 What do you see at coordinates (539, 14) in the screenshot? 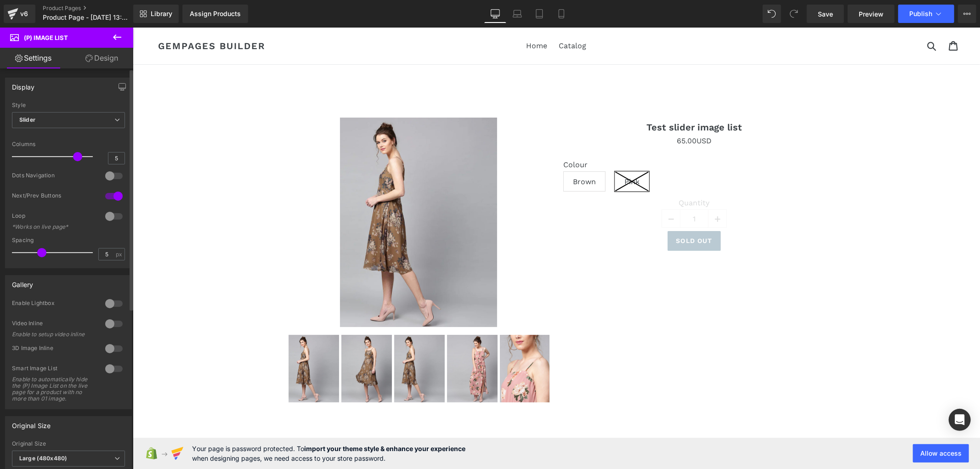
I see `a: Tablet` at bounding box center [539, 14].